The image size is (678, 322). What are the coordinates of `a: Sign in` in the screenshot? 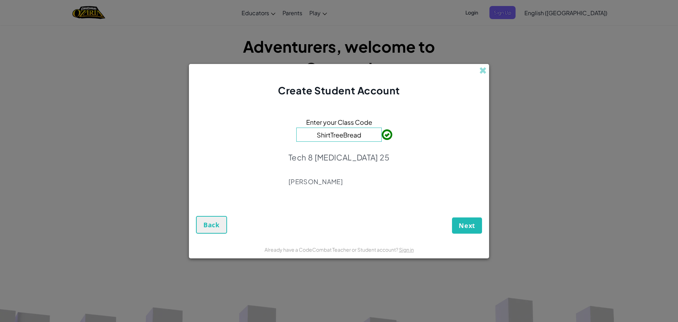 It's located at (407, 249).